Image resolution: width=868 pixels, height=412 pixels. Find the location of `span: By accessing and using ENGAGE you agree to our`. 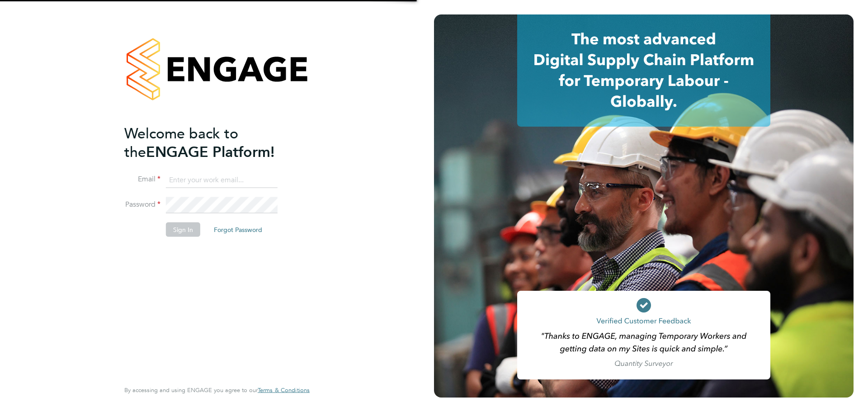

span: By accessing and using ENGAGE you agree to our is located at coordinates (217, 390).